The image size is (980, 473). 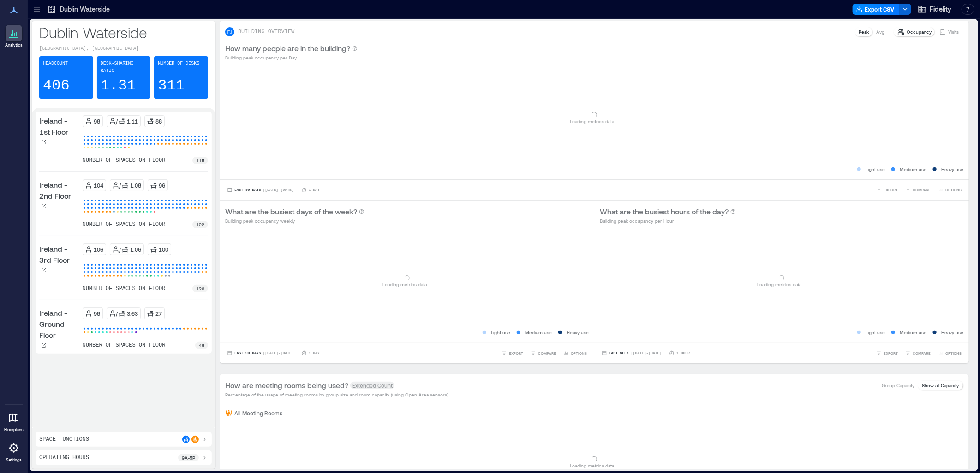 What do you see at coordinates (159, 314) in the screenshot?
I see `p: 27` at bounding box center [159, 314].